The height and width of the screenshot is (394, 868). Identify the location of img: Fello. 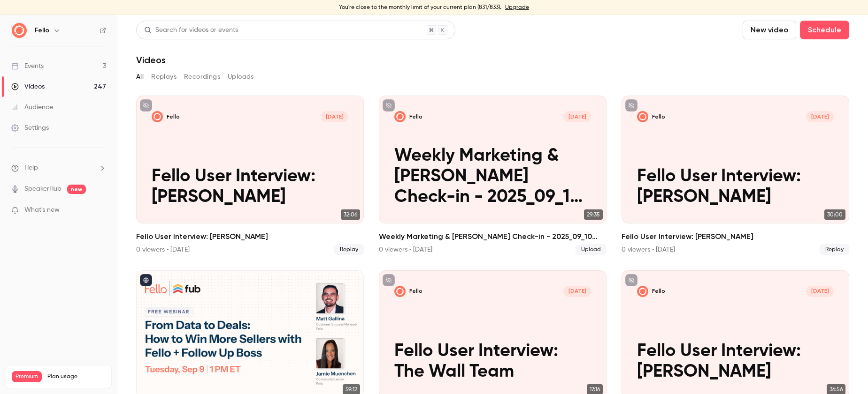
(19, 31).